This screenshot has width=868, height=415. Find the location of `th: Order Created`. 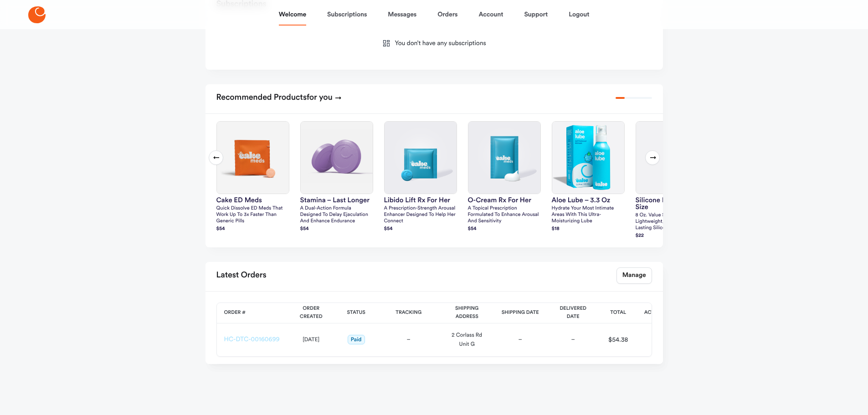

th: Order Created is located at coordinates (311, 313).